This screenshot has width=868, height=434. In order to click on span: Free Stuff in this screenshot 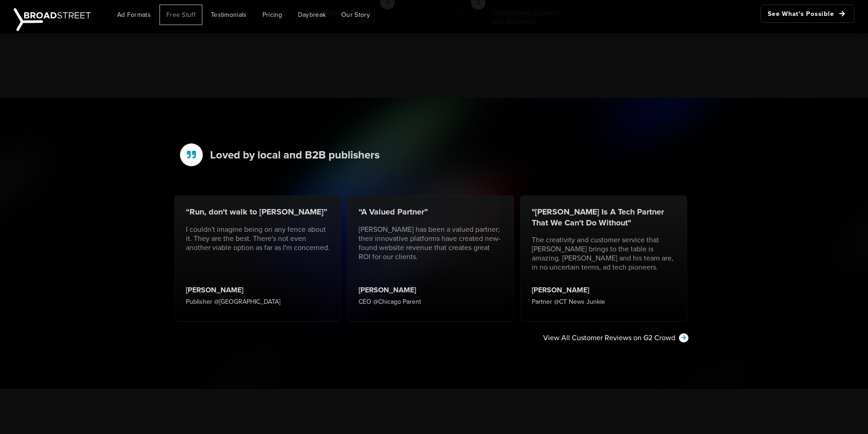, I will do `click(181, 15)`.